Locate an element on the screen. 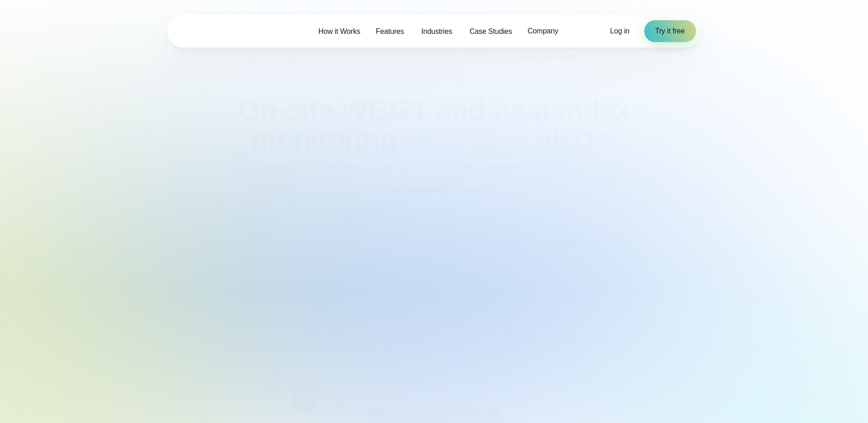  a: How it Works is located at coordinates (340, 31).